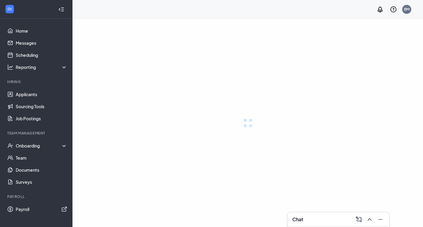  I want to click on a: Messages, so click(41, 43).